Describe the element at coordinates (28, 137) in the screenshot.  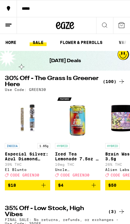
I see `a: Open page for Especial Silver: Azul Diamond Infused Blunt - 1.65g from El Blunto` at that location.